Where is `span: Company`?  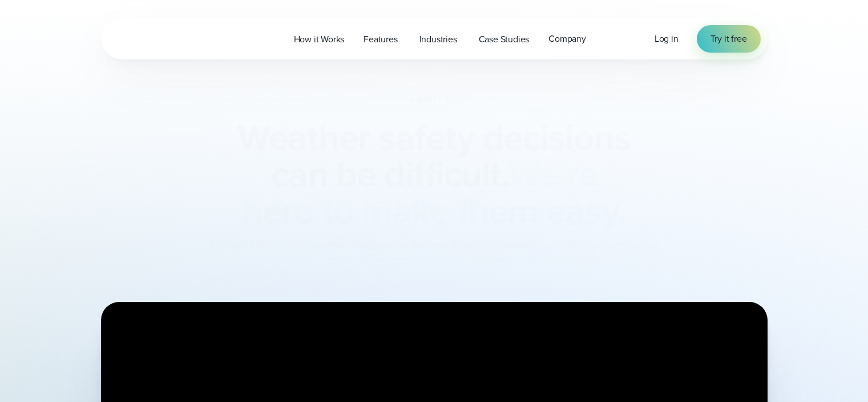
span: Company is located at coordinates (567, 39).